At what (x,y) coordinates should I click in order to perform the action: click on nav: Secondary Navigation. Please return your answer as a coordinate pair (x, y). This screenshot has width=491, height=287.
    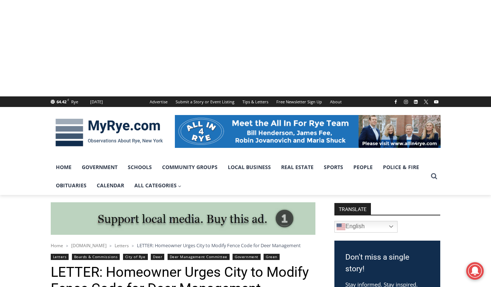
    Looking at the image, I should click on (246, 102).